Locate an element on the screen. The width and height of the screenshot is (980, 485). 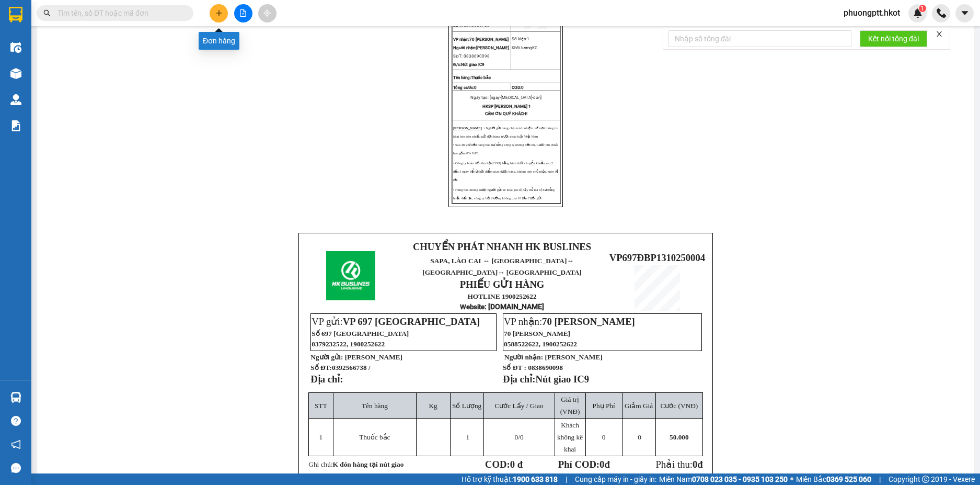
span: 0379232522, 1900252622 is located at coordinates (348, 343).